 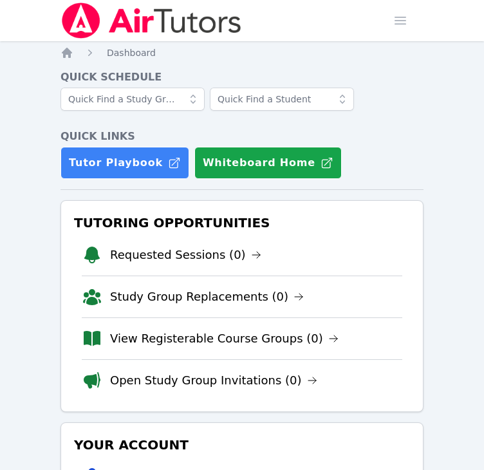 I want to click on a: Requested Sessions (0), so click(x=185, y=255).